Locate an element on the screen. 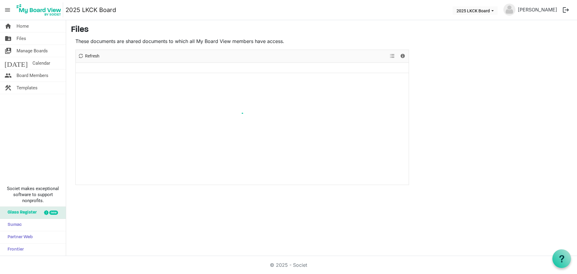 This screenshot has height=274, width=577. span: construction is located at coordinates (8, 88).